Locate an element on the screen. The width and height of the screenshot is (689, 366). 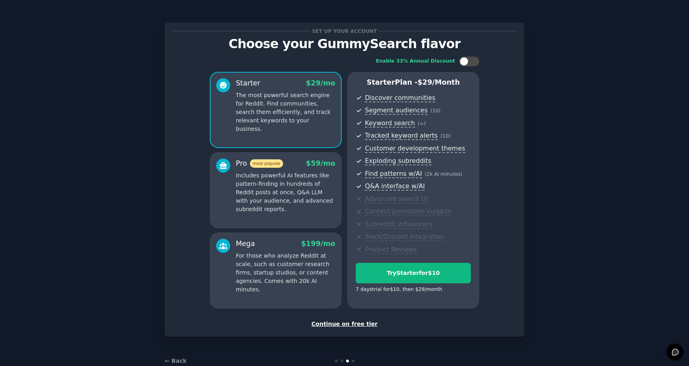
span: Keyword search is located at coordinates (390, 123).